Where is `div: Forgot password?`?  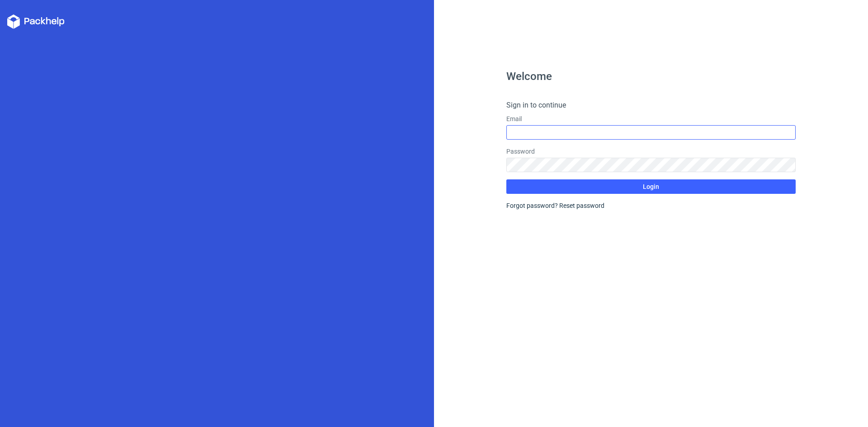 div: Forgot password? is located at coordinates (651, 206).